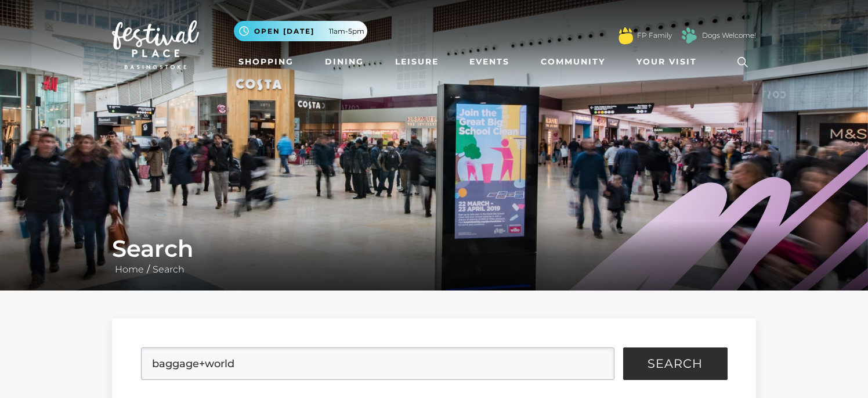  Describe the element at coordinates (417, 61) in the screenshot. I see `a: Leisure` at that location.